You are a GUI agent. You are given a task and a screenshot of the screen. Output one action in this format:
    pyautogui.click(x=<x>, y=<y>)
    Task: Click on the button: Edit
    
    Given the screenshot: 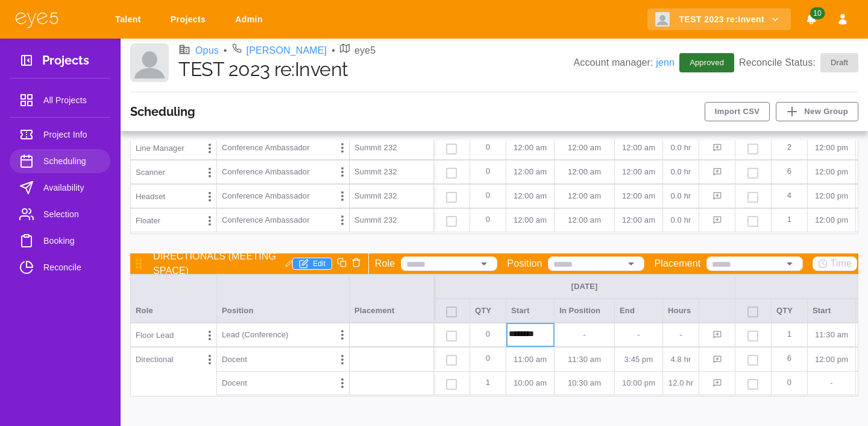 What is the action you would take?
    pyautogui.click(x=312, y=263)
    